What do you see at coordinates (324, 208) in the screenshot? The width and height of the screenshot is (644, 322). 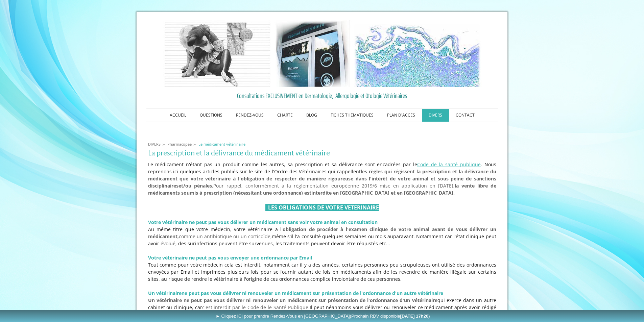 I see `strong: LES OBLIGATIONS DE VOTRE VETERINAIRE` at bounding box center [324, 208].